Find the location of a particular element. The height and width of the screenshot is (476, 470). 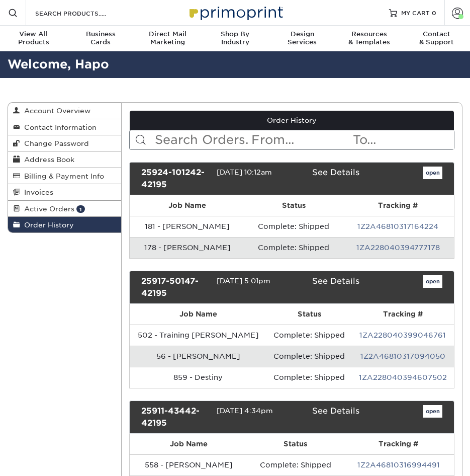

span: Resources is located at coordinates (370, 34).